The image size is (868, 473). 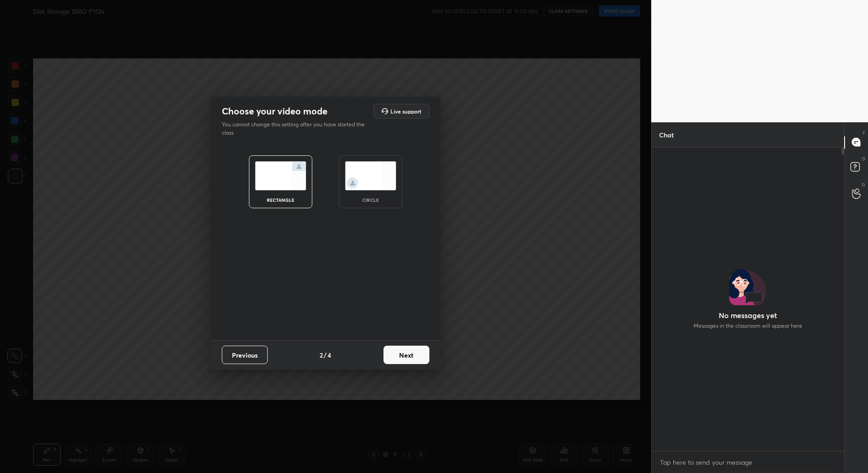 I want to click on p: Chat, so click(x=667, y=135).